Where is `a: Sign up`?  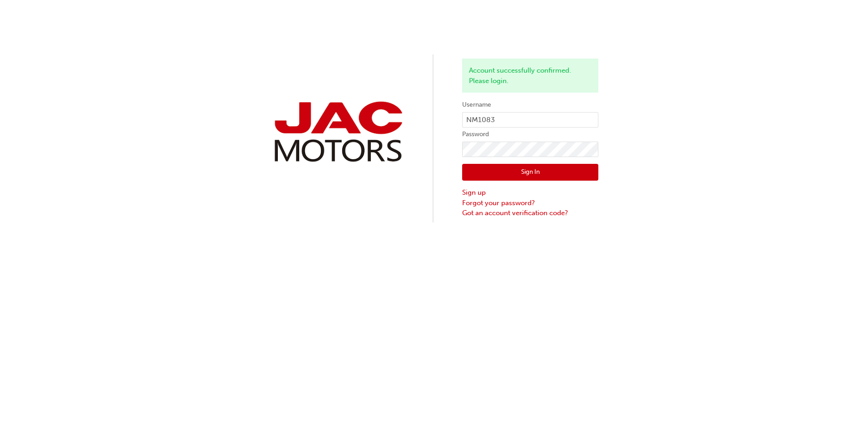
a: Sign up is located at coordinates (530, 192).